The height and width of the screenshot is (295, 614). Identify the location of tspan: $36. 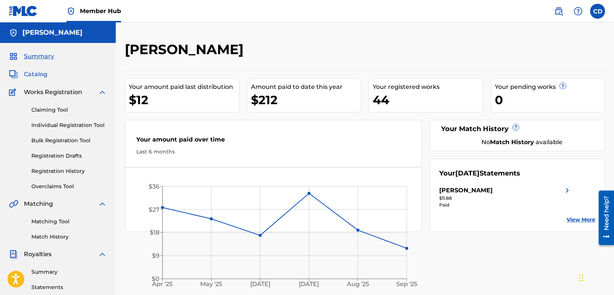
(154, 187).